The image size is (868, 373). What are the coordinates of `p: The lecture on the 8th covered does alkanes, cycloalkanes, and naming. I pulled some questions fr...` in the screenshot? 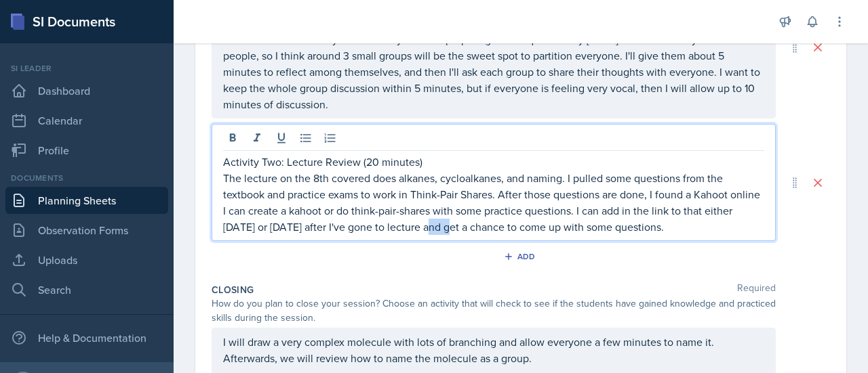 It's located at (494, 203).